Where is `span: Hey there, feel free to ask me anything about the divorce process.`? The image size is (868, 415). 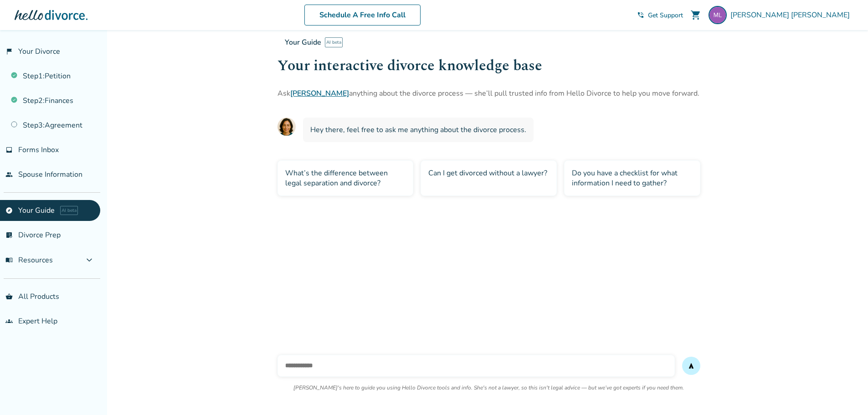 span: Hey there, feel free to ask me anything about the divorce process. is located at coordinates (419, 130).